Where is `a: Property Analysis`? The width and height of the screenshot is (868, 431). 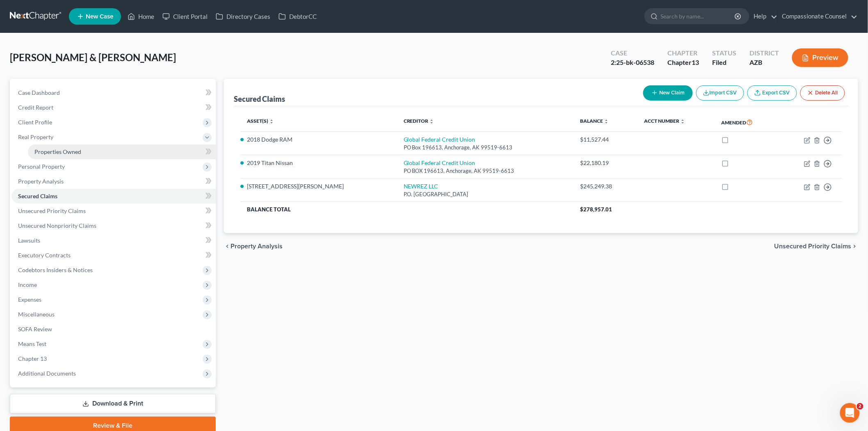
a: Property Analysis is located at coordinates (114, 182).